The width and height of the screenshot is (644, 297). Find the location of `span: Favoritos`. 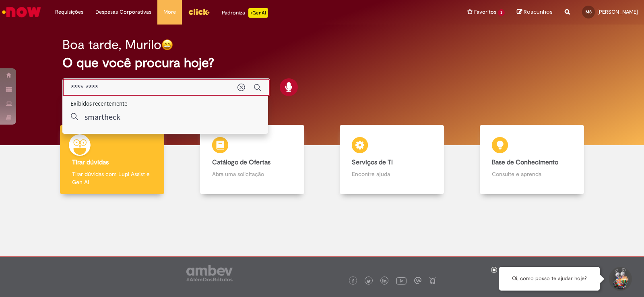

span: Favoritos is located at coordinates (485, 12).